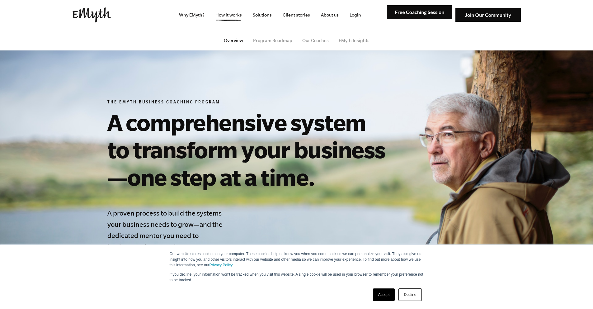  What do you see at coordinates (488, 15) in the screenshot?
I see `img: Join Our Community` at bounding box center [488, 15].